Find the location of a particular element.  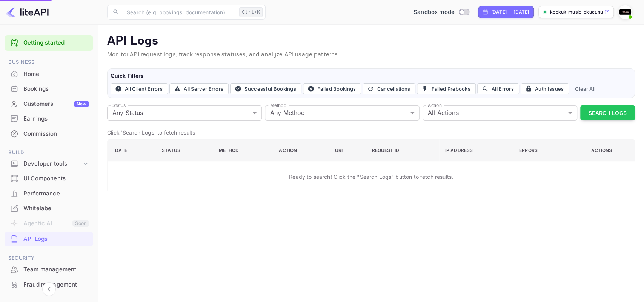

div: CustomersNew is located at coordinates (49, 104).